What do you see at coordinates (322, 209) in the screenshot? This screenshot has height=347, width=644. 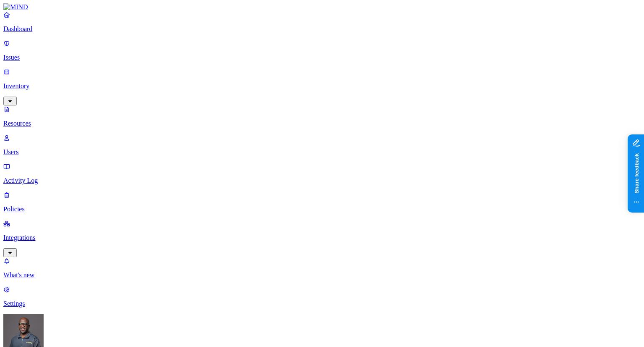 I see `p: Policies` at bounding box center [322, 209].